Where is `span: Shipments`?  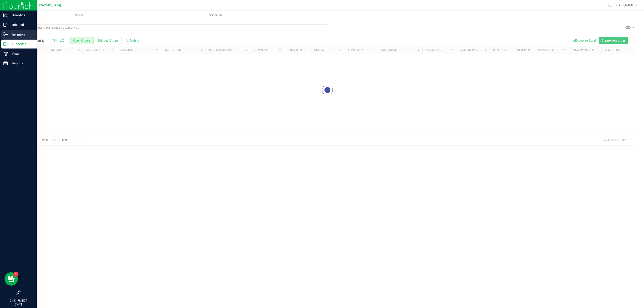 span: Shipments is located at coordinates (216, 16).